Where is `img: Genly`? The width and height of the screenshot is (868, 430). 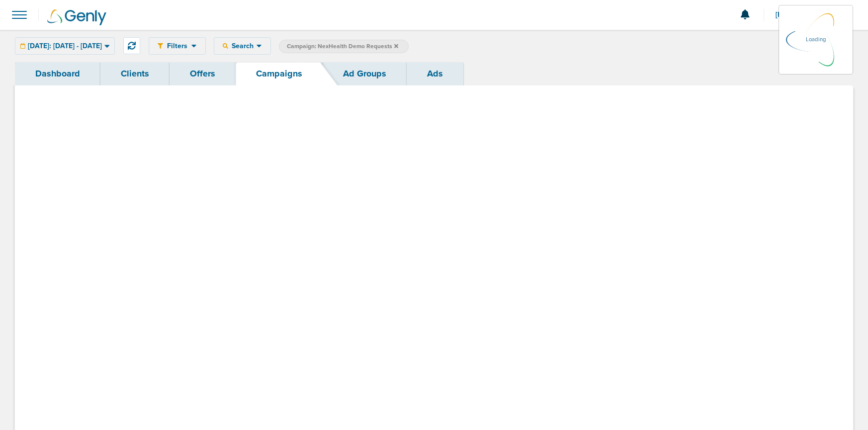 img: Genly is located at coordinates (77, 17).